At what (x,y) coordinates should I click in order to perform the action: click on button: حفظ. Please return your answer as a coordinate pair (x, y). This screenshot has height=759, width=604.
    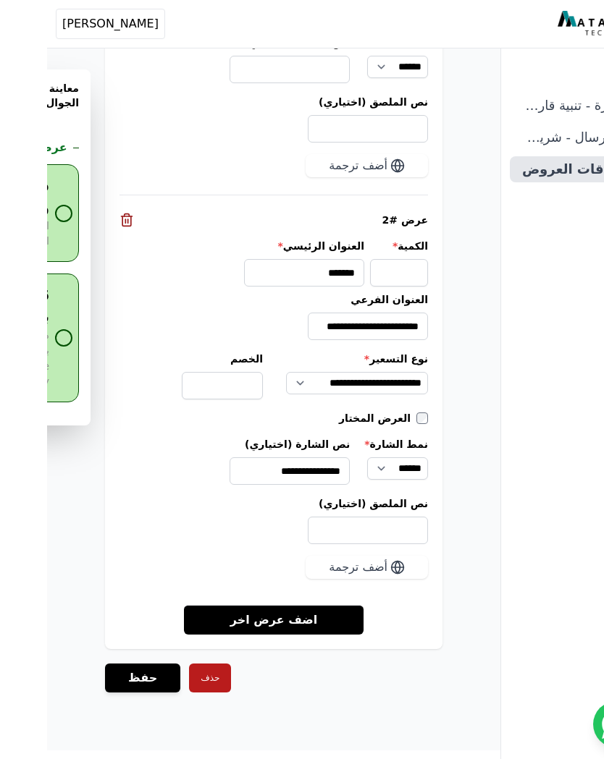
    Looking at the image, I should click on (96, 678).